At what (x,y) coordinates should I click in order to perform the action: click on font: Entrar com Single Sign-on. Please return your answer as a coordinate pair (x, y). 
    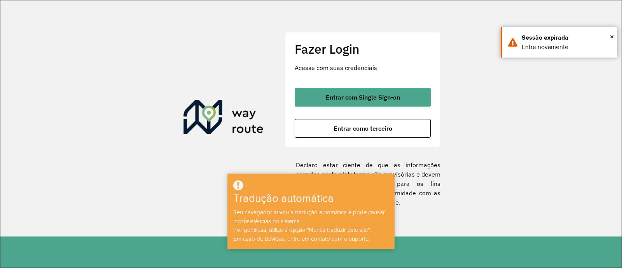
    Looking at the image, I should click on (363, 97).